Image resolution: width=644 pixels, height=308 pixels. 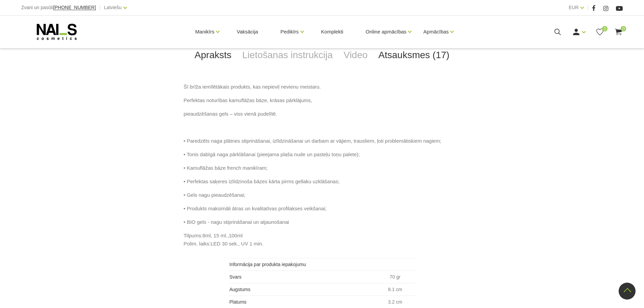 What do you see at coordinates (436, 32) in the screenshot?
I see `a: Apmācības` at bounding box center [436, 32].